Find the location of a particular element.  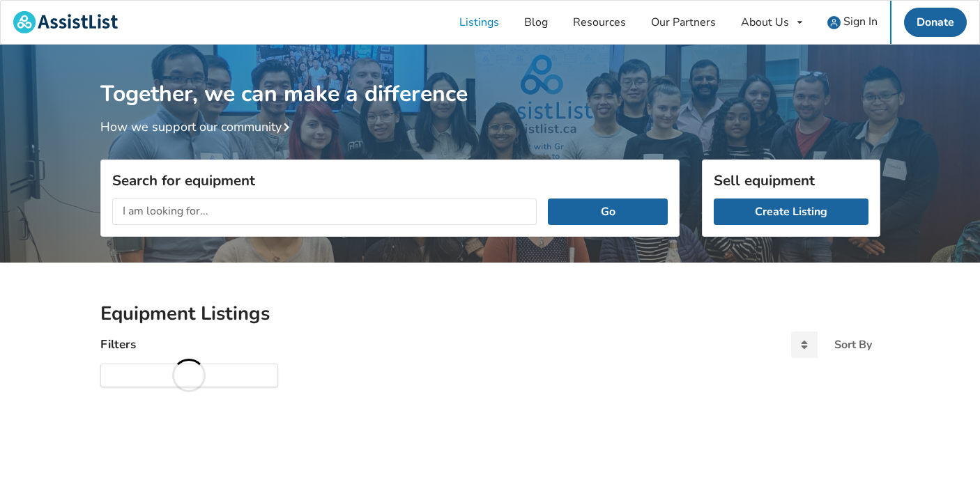

a: Donate is located at coordinates (935, 22).